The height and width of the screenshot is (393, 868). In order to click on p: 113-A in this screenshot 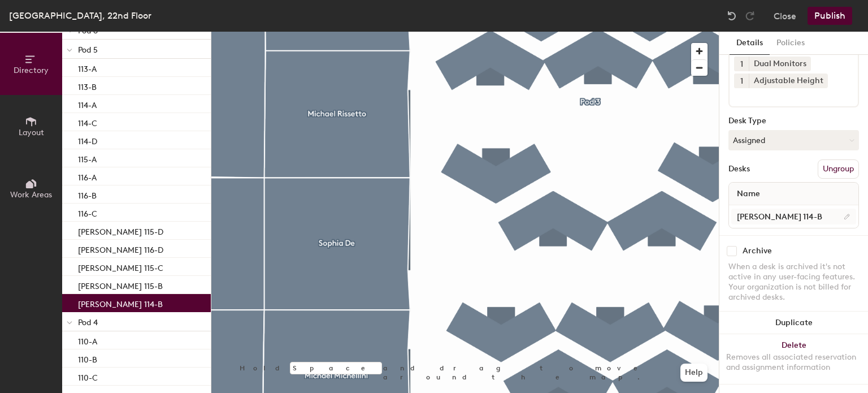, I will do `click(87, 67)`.